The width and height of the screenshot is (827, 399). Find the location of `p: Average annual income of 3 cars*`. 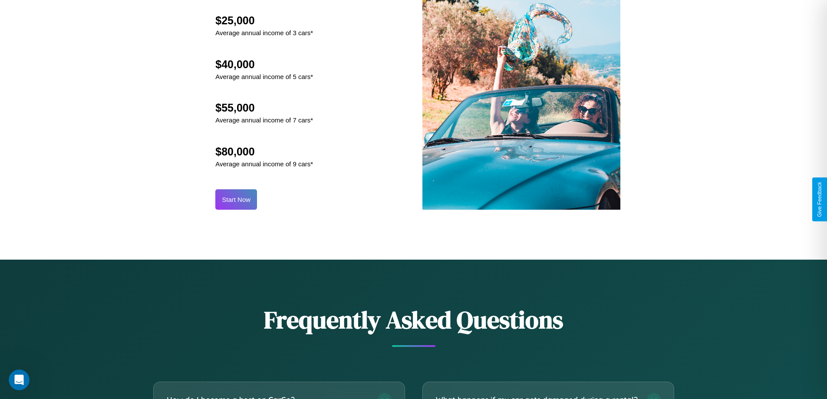

p: Average annual income of 3 cars* is located at coordinates (264, 33).